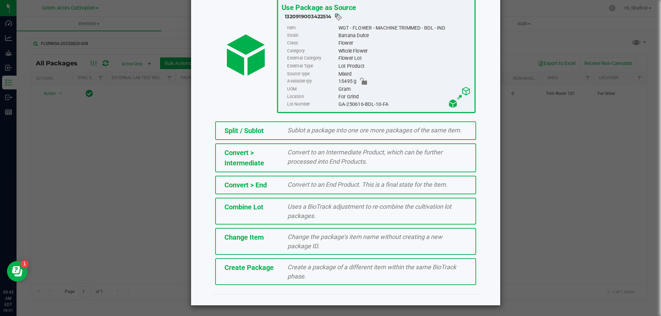 The image size is (661, 316). Describe the element at coordinates (312, 82) in the screenshot. I see `label: Available qty` at that location.